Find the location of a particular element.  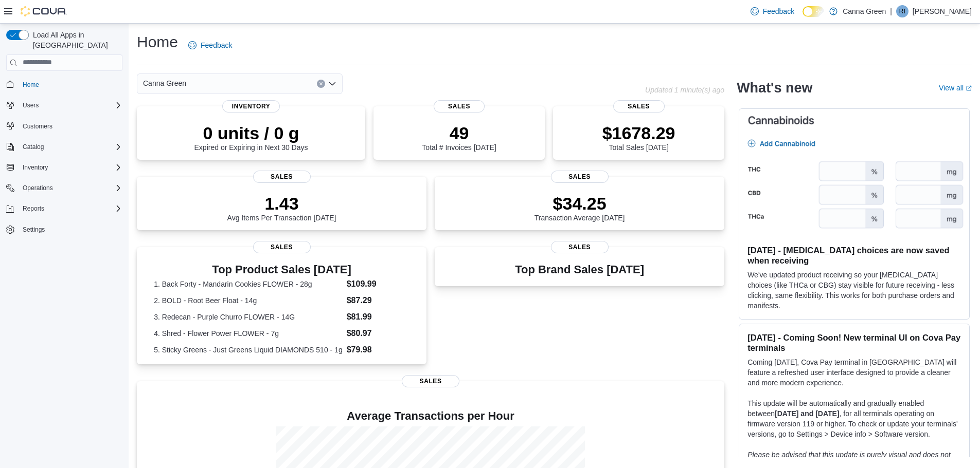

dd: $80.97 is located at coordinates (378, 333).